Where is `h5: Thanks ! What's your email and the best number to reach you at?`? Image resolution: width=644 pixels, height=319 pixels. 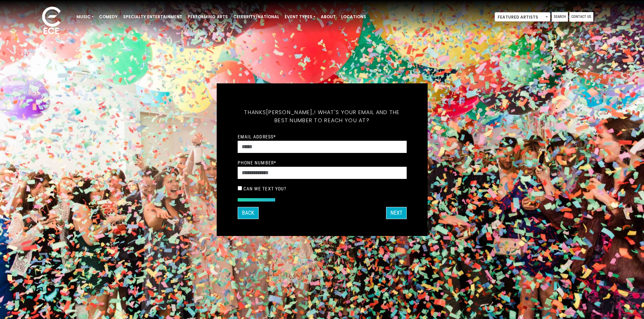 h5: Thanks ! What's your email and the best number to reach you at? is located at coordinates (322, 117).